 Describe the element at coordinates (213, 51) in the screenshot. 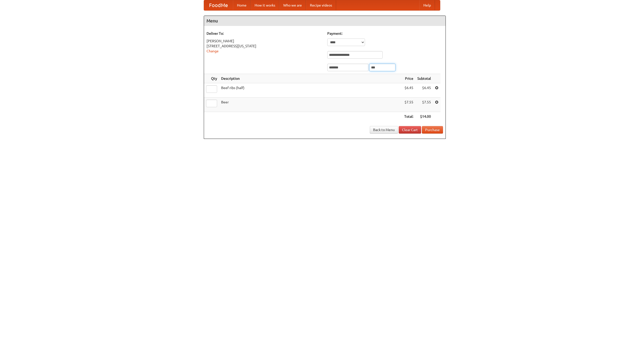

I see `a: Change` at that location.